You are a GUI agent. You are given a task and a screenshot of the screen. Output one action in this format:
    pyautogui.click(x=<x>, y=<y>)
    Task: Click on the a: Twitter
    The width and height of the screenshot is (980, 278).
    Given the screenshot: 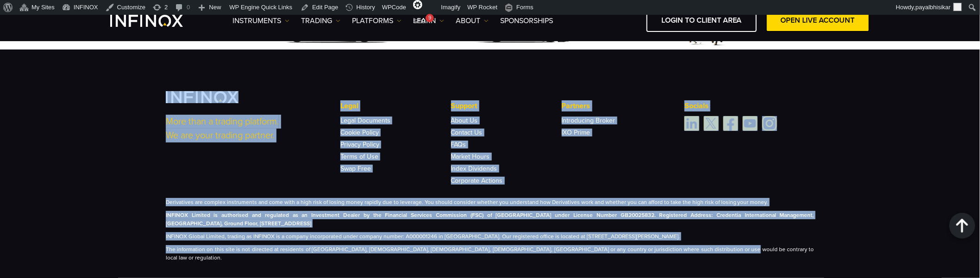 What is the action you would take?
    pyautogui.click(x=712, y=123)
    